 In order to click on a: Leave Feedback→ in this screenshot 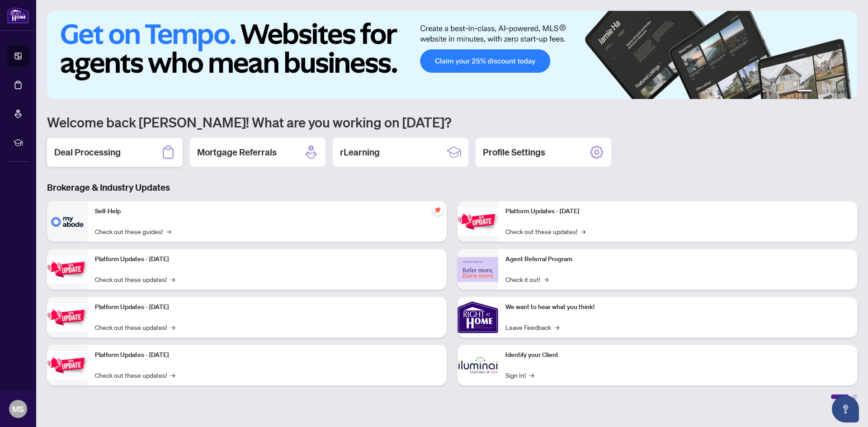, I will do `click(532, 328)`.